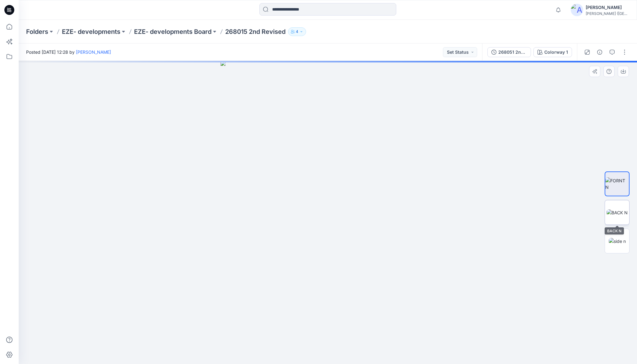 The width and height of the screenshot is (637, 364). What do you see at coordinates (557, 52) in the screenshot?
I see `div: Colorway 1` at bounding box center [557, 52].